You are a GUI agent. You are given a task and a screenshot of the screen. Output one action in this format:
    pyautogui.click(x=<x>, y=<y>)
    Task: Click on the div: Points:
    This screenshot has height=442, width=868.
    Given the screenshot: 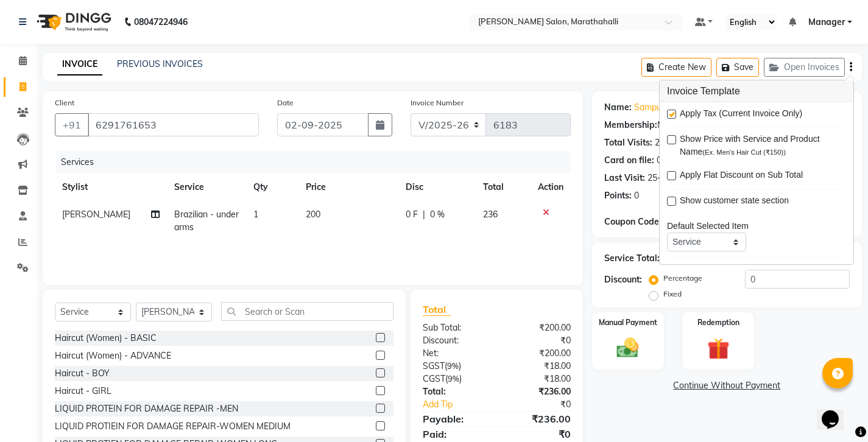 What is the action you would take?
    pyautogui.click(x=618, y=195)
    